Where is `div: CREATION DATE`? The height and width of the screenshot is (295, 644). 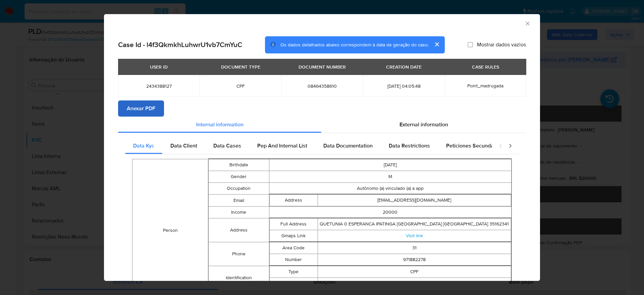
div: CREATION DATE is located at coordinates (404, 67).